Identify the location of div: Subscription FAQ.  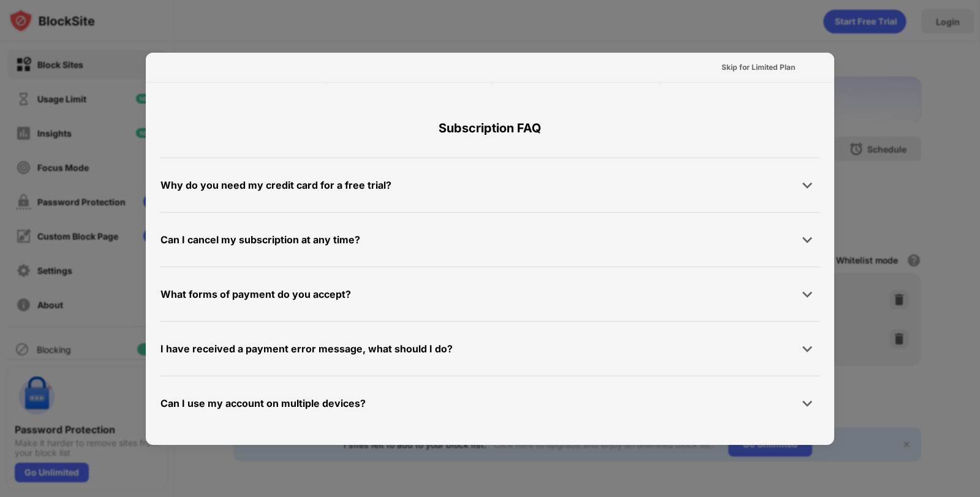
(490, 128).